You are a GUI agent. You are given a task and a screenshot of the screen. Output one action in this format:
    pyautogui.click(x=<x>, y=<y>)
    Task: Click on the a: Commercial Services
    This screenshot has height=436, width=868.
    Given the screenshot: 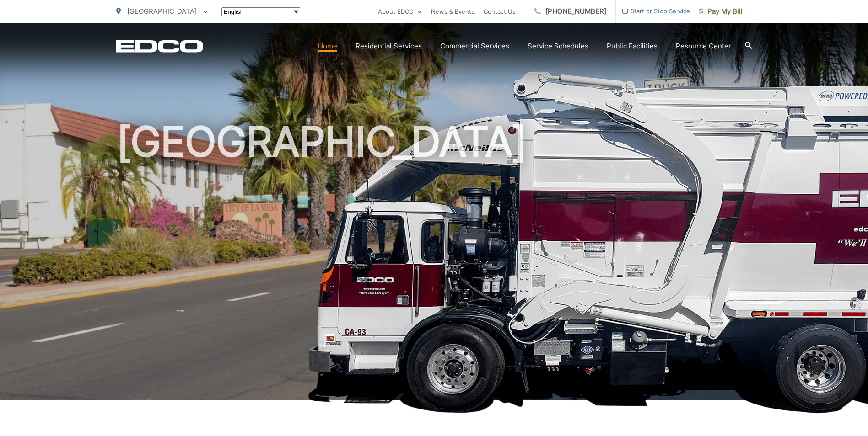 What is the action you would take?
    pyautogui.click(x=474, y=46)
    